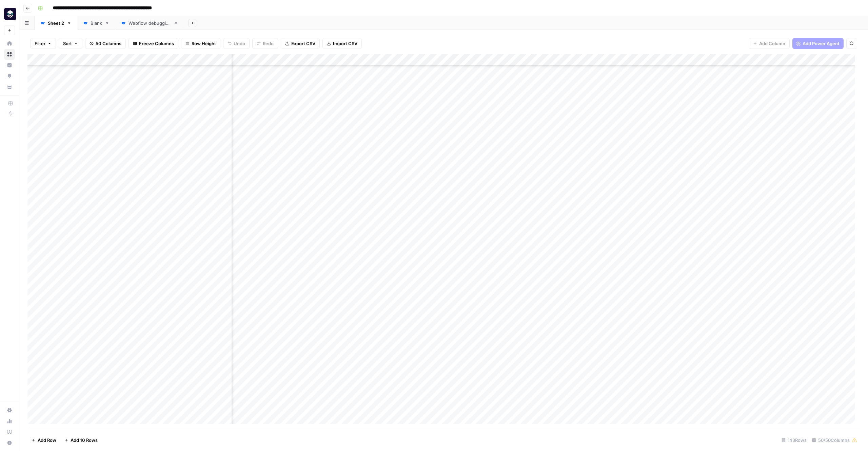 The height and width of the screenshot is (451, 868). Describe the element at coordinates (105, 44) in the screenshot. I see `button: 50 Columns` at that location.